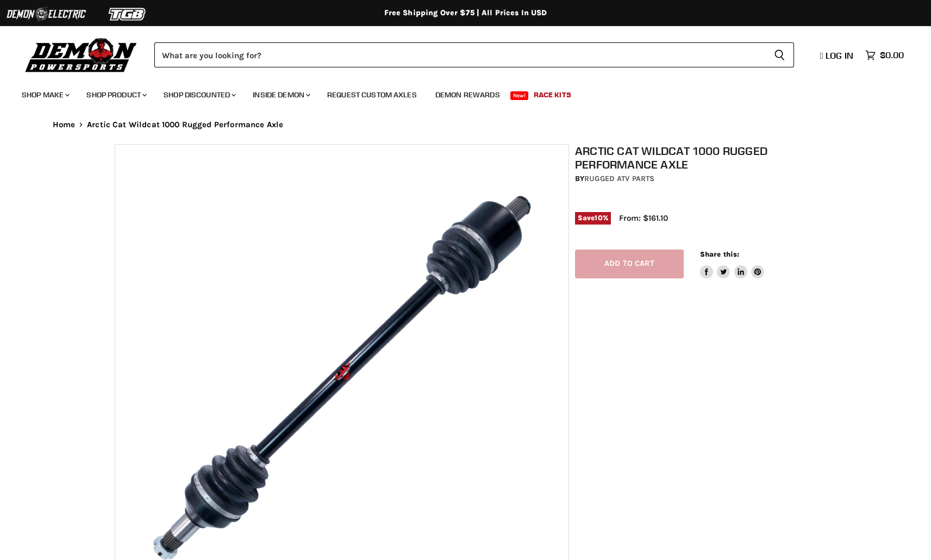 The width and height of the screenshot is (931, 560). I want to click on aside: Share this:, so click(732, 264).